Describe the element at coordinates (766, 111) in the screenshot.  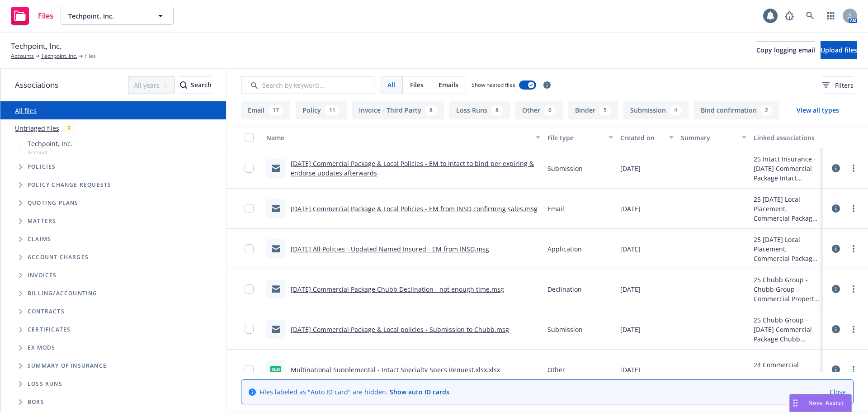
I see `div: 2` at that location.